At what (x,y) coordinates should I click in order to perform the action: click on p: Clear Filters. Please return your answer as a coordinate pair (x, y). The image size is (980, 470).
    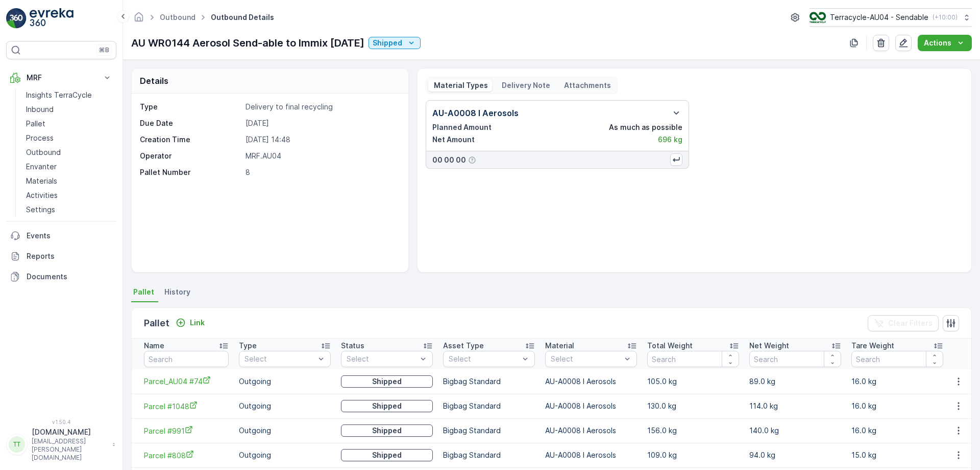
    Looking at the image, I should click on (910, 323).